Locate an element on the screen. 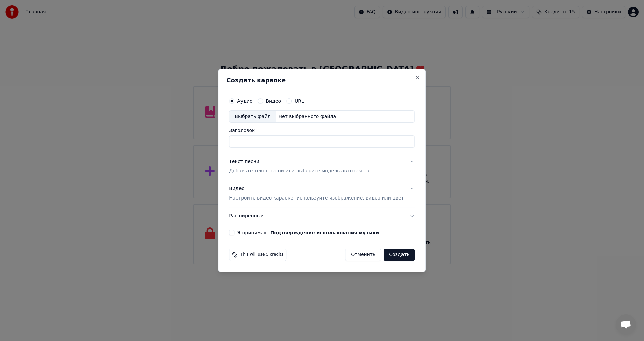 The height and width of the screenshot is (341, 644). div: Видео is located at coordinates (316, 193).